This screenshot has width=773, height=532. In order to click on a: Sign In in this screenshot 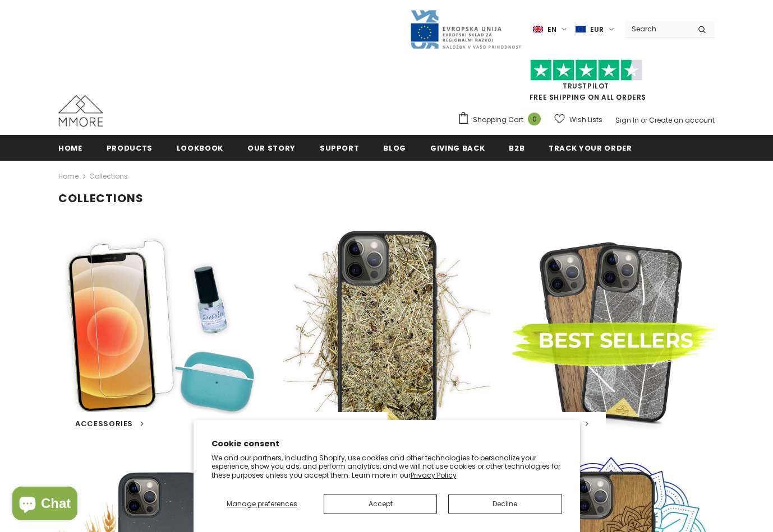, I will do `click(627, 120)`.